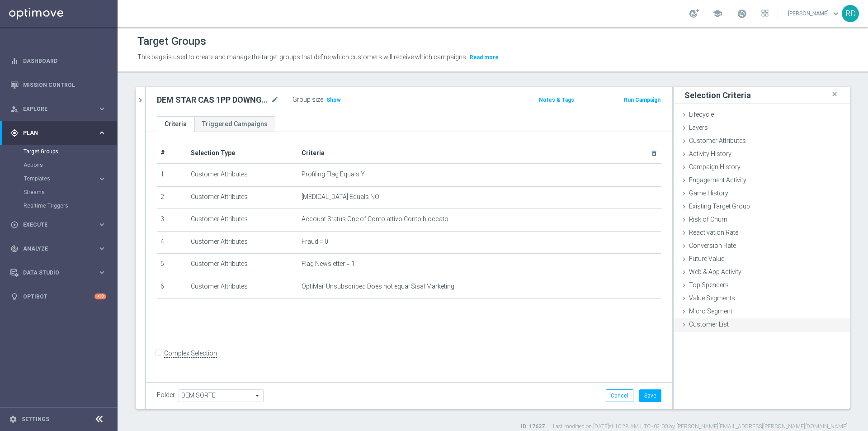 This screenshot has width=868, height=431. What do you see at coordinates (14, 225) in the screenshot?
I see `i: play_circle_outline` at bounding box center [14, 225].